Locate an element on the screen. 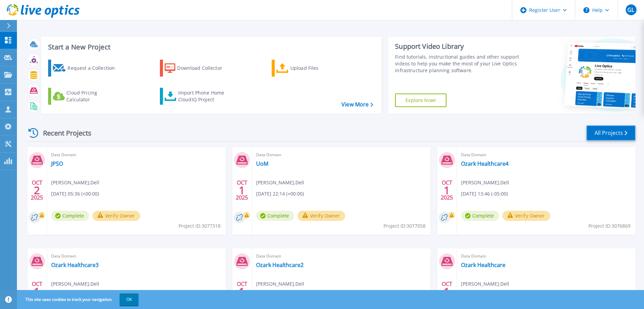  a: Explore Now! is located at coordinates (421, 100).